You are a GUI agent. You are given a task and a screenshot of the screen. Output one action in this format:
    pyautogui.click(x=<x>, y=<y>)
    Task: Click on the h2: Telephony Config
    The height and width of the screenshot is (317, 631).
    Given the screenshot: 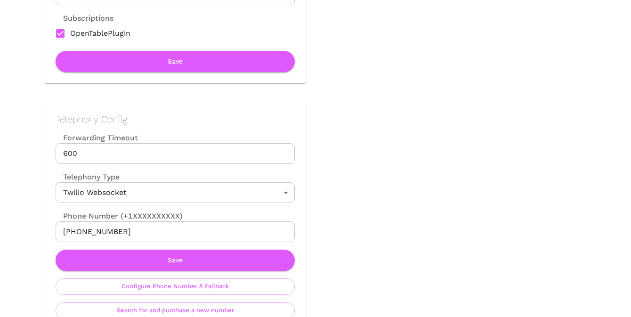 What is the action you would take?
    pyautogui.click(x=175, y=119)
    